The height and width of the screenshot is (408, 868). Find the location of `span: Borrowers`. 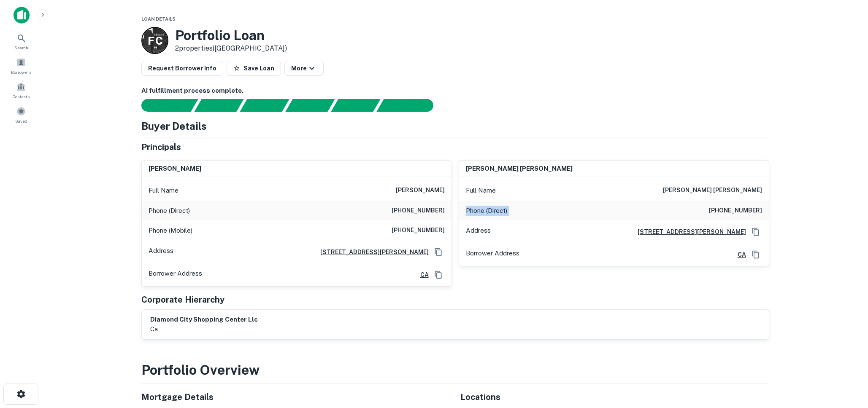

span: Borrowers is located at coordinates (21, 72).